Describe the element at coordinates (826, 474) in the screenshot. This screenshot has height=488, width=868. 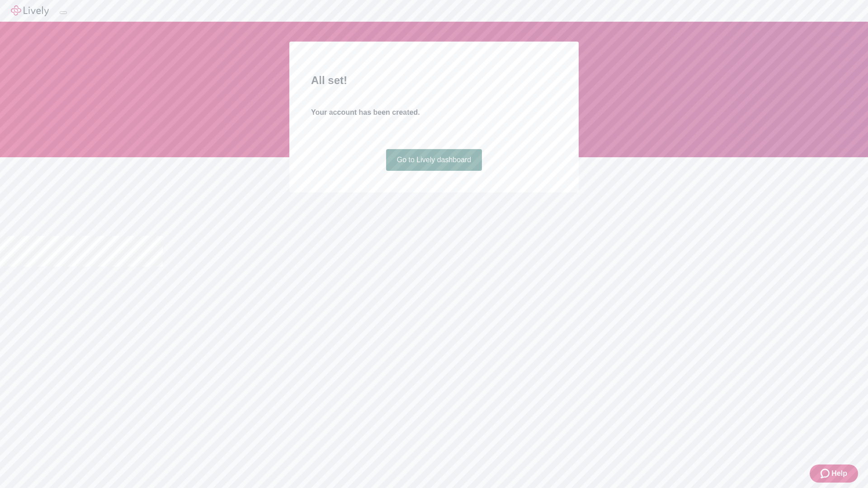
I see `svg: Zendesk support icon` at that location.